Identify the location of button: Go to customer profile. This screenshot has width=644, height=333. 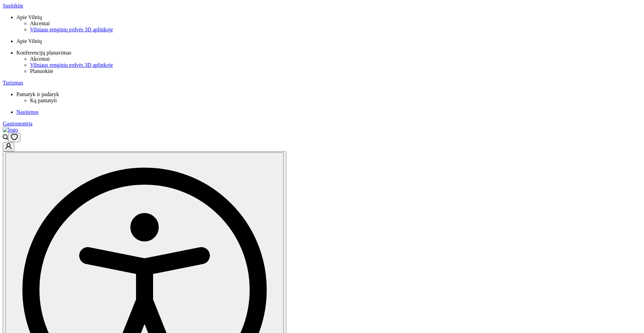
(8, 146).